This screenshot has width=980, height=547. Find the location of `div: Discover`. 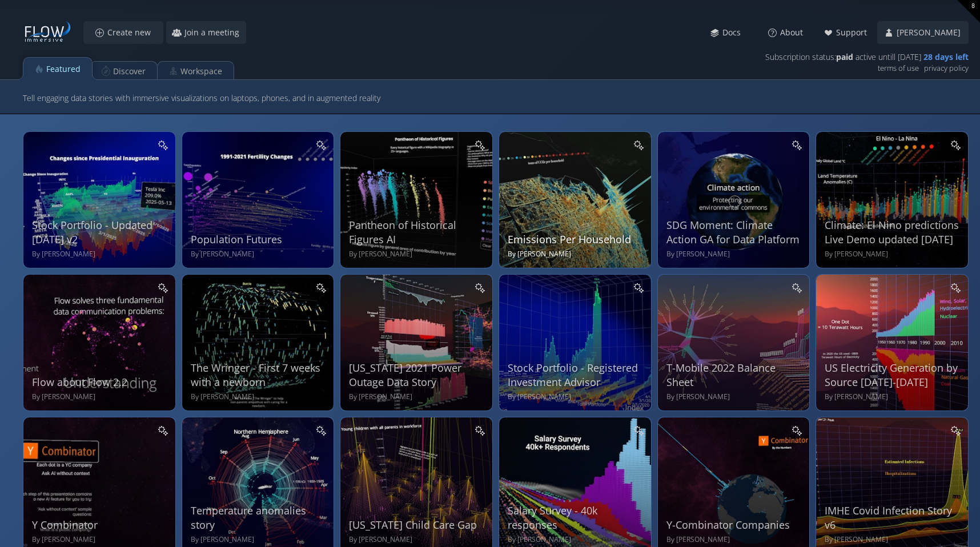

div: Discover is located at coordinates (129, 71).